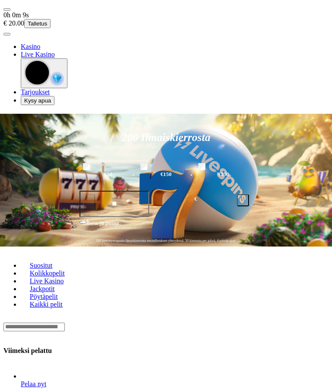 This screenshot has height=391, width=332. What do you see at coordinates (42, 288) in the screenshot?
I see `span: Jackpotit` at bounding box center [42, 288].